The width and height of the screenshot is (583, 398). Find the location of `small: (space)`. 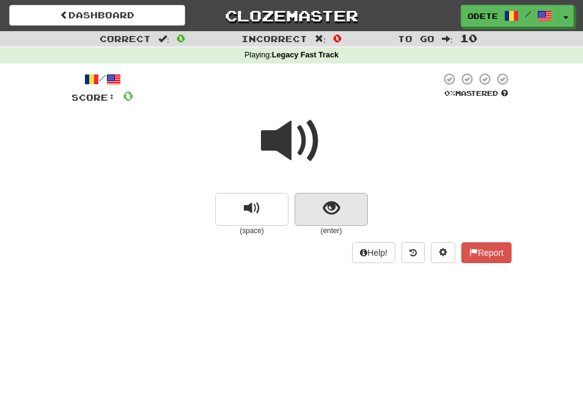

small: (space) is located at coordinates (252, 231).